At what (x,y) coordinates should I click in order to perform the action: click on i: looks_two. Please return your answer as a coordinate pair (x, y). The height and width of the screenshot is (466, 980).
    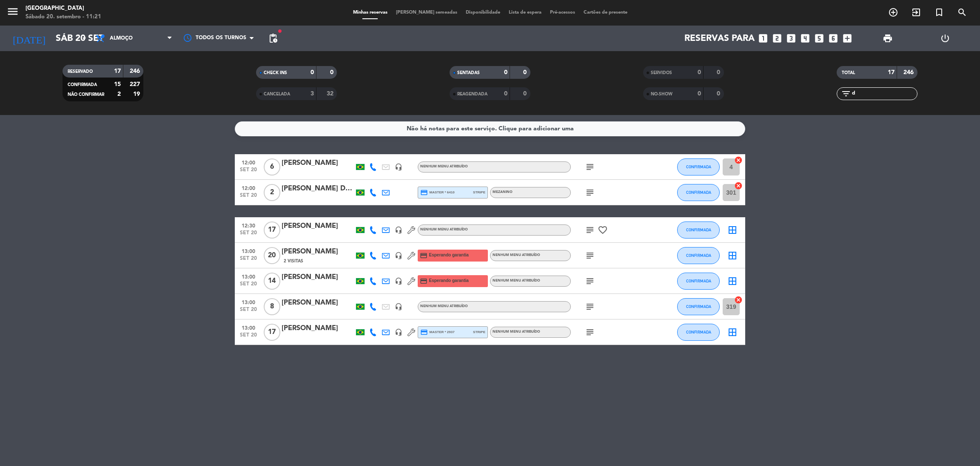
    Looking at the image, I should click on (777, 38).